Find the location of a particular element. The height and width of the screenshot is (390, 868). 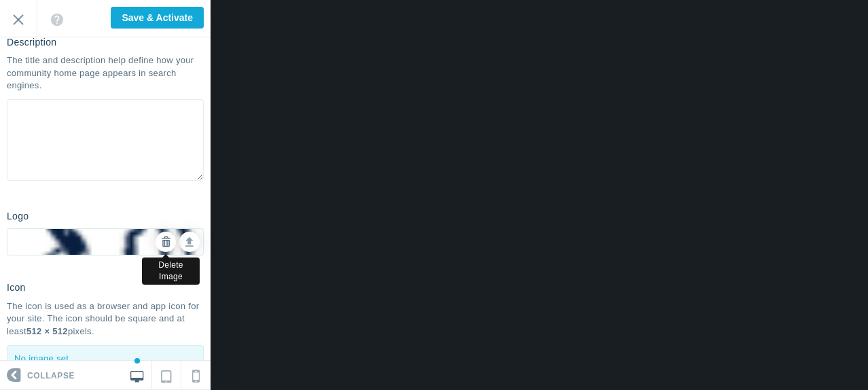

div: The title and description help define how your community home page appears in search engines. is located at coordinates (105, 73).